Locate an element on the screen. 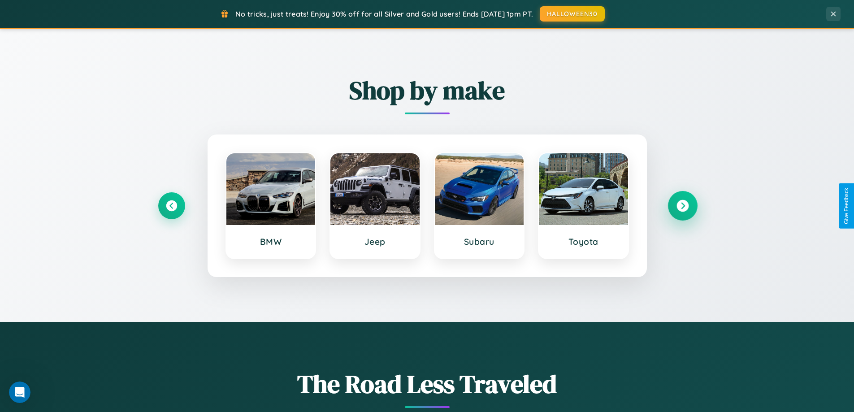  h2: Shop by make is located at coordinates (427, 90).